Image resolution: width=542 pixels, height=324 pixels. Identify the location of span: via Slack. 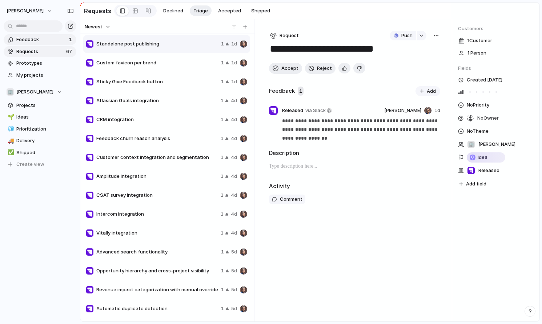
(316, 111).